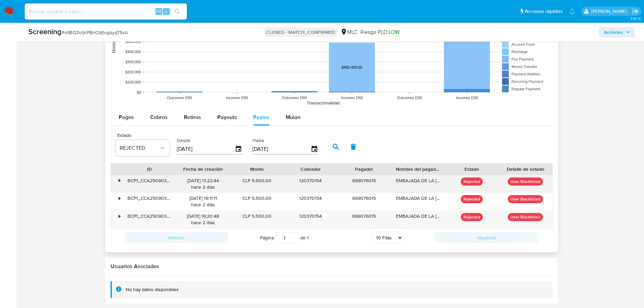 The image size is (644, 308). What do you see at coordinates (332, 266) in the screenshot?
I see `h2: Usuarios Asociados` at bounding box center [332, 266].